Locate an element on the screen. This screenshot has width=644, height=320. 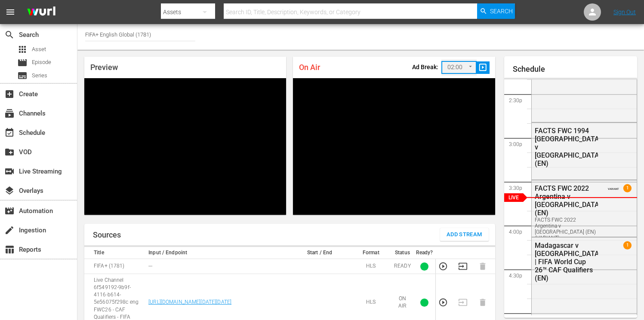
th: Title is located at coordinates (115, 253).